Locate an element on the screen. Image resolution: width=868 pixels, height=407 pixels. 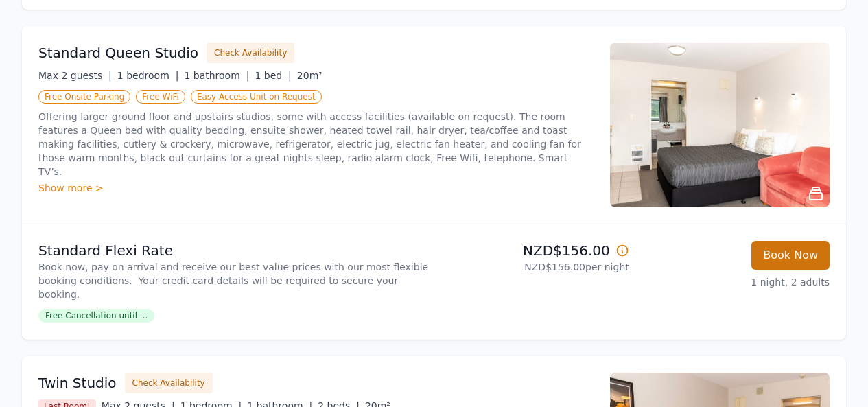
span: Free Onsite Parking is located at coordinates (85, 97).